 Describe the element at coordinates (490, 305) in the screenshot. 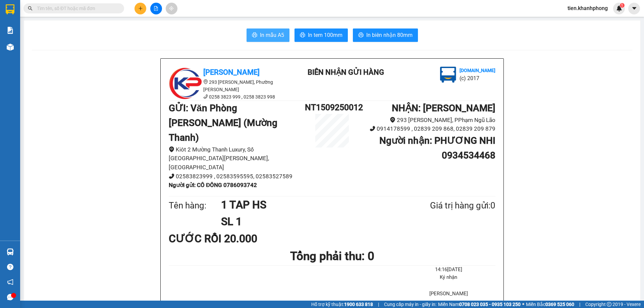

I see `strong: 0708 023 035 - 0935 103 250` at that location.